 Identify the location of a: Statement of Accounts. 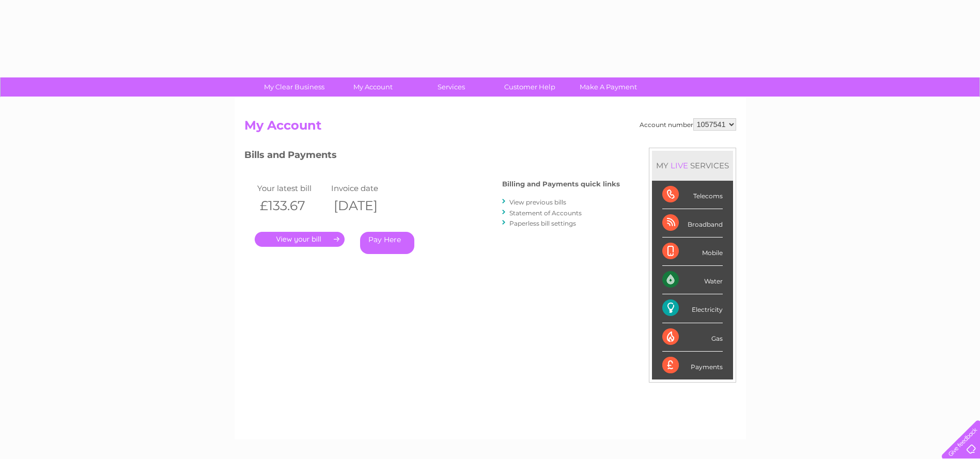
(546, 213).